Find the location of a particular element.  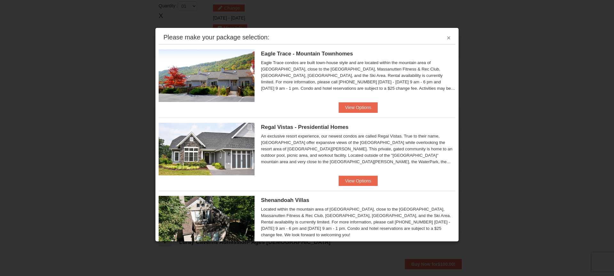

span: Shenandoah Villas is located at coordinates (285, 200).